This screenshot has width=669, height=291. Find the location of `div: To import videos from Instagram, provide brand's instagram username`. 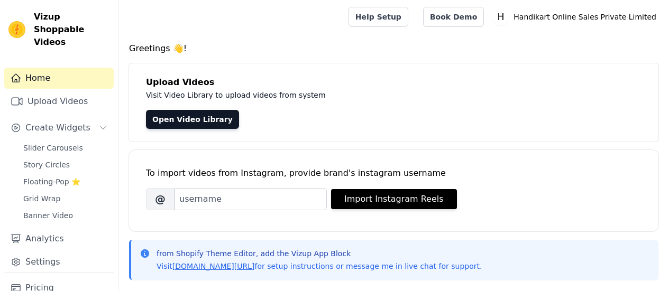

div: To import videos from Instagram, provide brand's instagram username is located at coordinates (394, 173).